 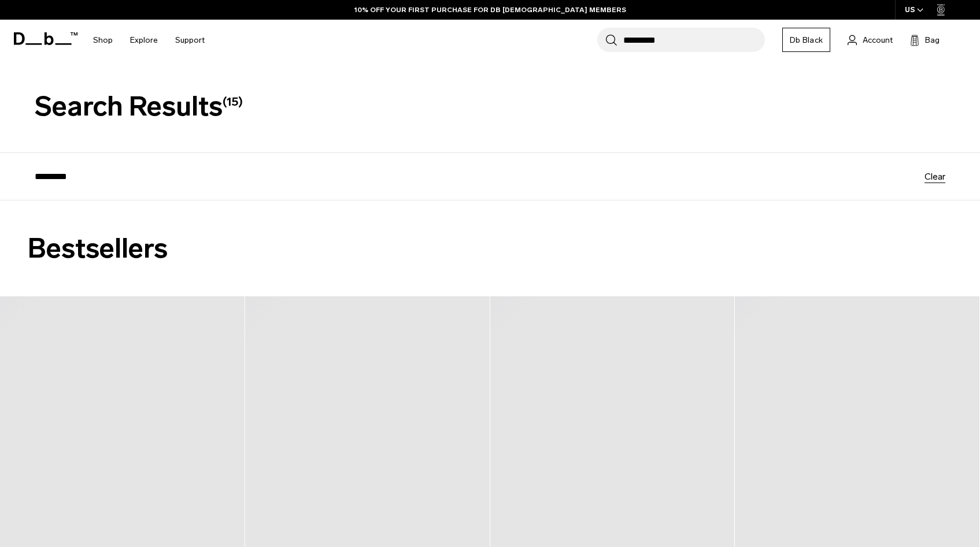 I want to click on a: Db Black, so click(x=806, y=40).